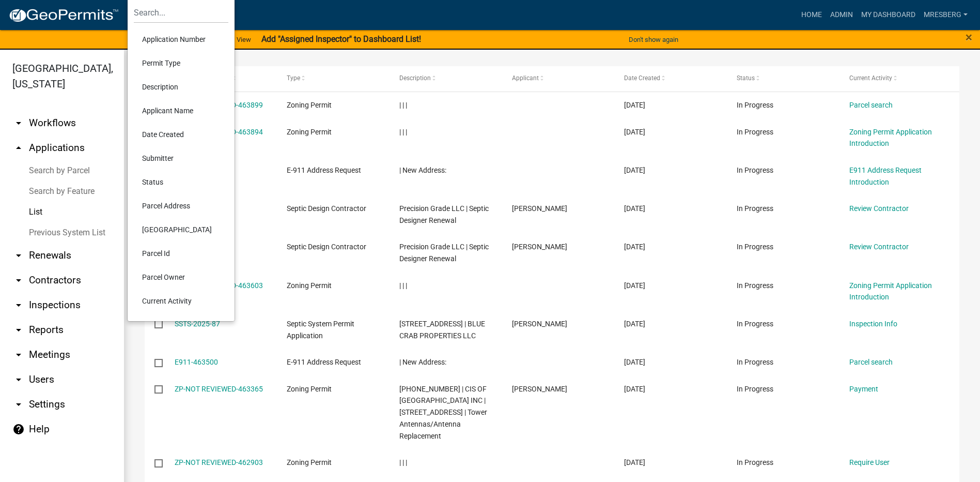 The height and width of the screenshot is (482, 980). I want to click on span: Type, so click(293, 78).